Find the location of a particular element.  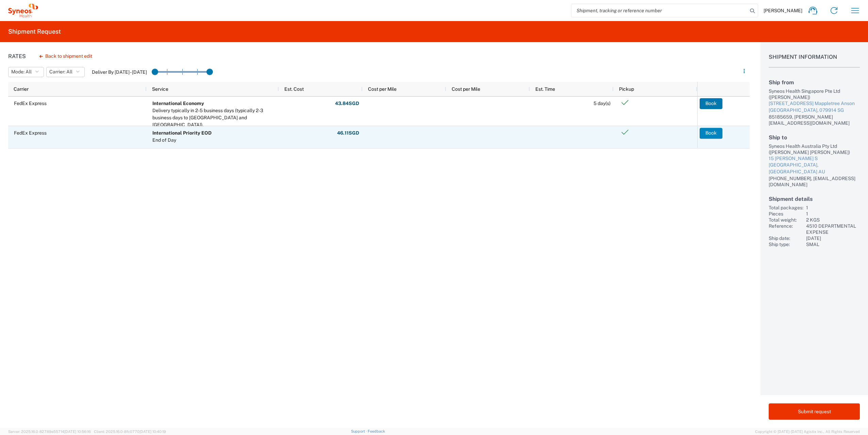

b: International Priority EOD is located at coordinates (182, 133).